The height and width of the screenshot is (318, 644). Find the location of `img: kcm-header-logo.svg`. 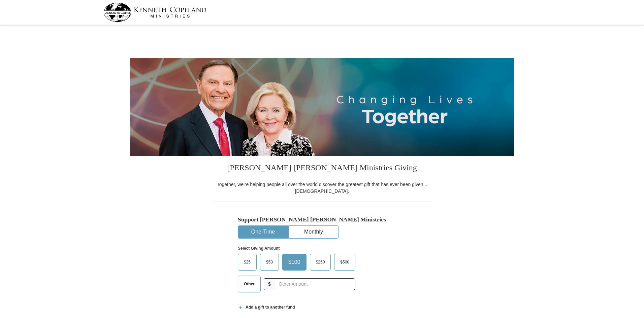

img: kcm-header-logo.svg is located at coordinates (155, 12).